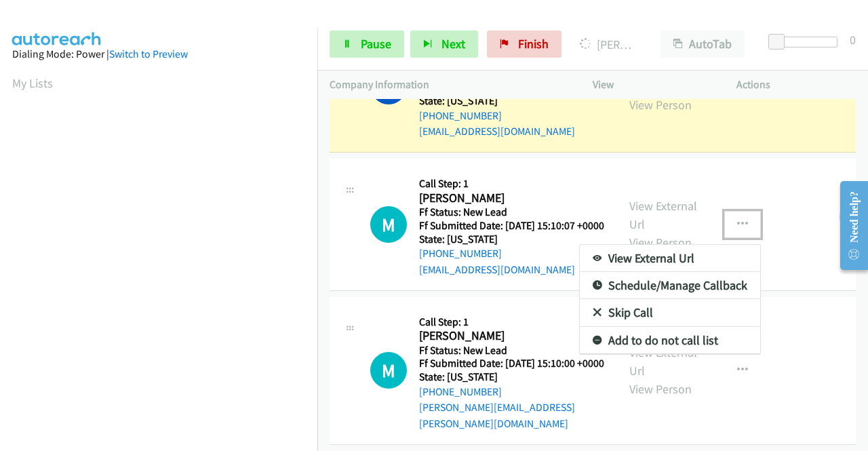 The width and height of the screenshot is (868, 451). I want to click on a: View External Url, so click(670, 258).